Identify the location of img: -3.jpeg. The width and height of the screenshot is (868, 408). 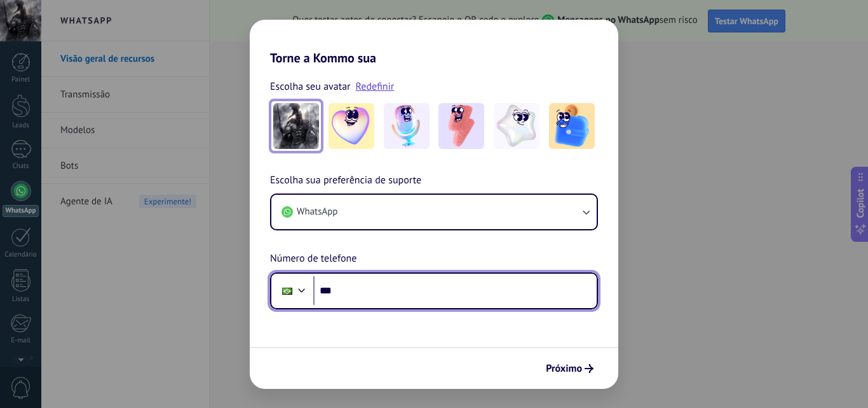
(461, 126).